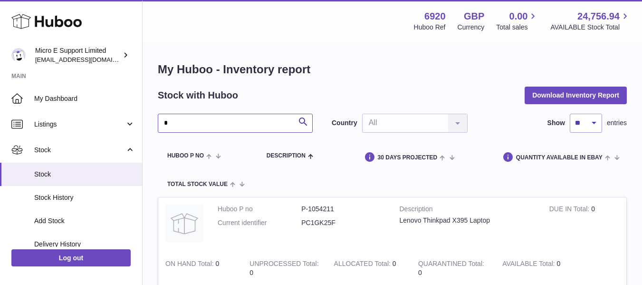  What do you see at coordinates (191, 264) in the screenshot?
I see `strong: ON HAND Total` at bounding box center [191, 264].